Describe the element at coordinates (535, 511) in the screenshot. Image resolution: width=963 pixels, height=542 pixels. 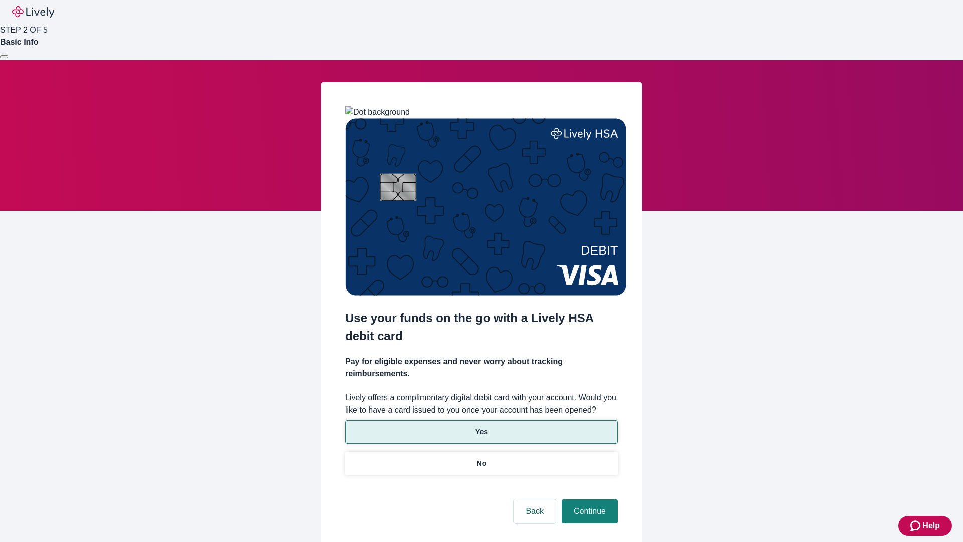
I see `button: Back` at that location.